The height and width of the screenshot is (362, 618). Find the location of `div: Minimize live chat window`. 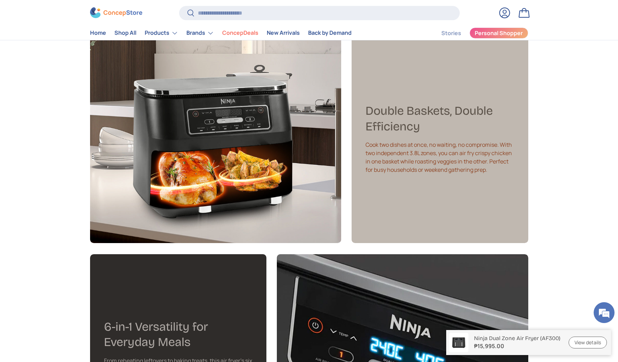

div: Minimize live chat window is located at coordinates (122, 12).